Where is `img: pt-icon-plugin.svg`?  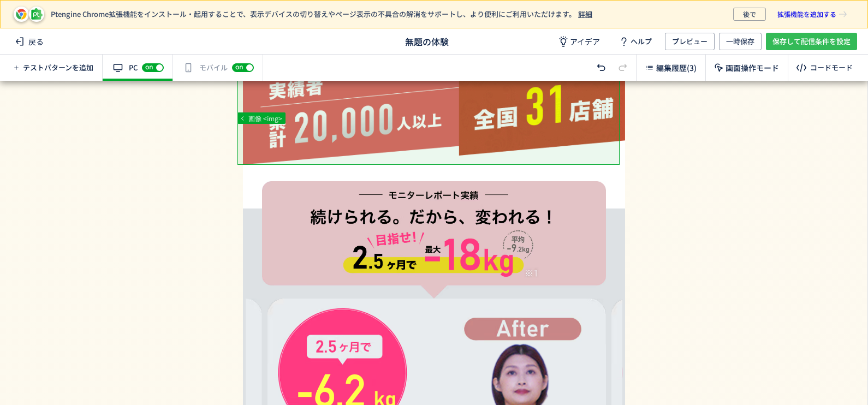 img: pt-icon-plugin.svg is located at coordinates (37, 15).